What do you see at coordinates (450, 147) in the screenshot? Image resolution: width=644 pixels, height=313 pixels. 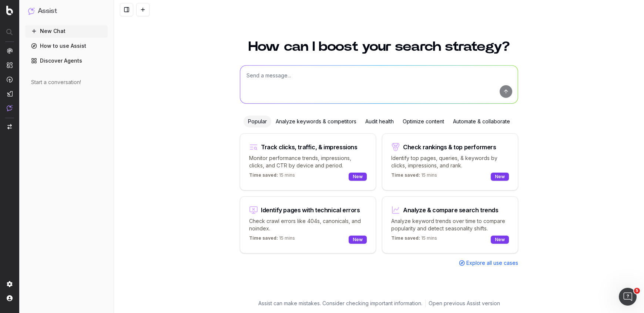 I see `div: Check rankings & top performers` at bounding box center [450, 147].